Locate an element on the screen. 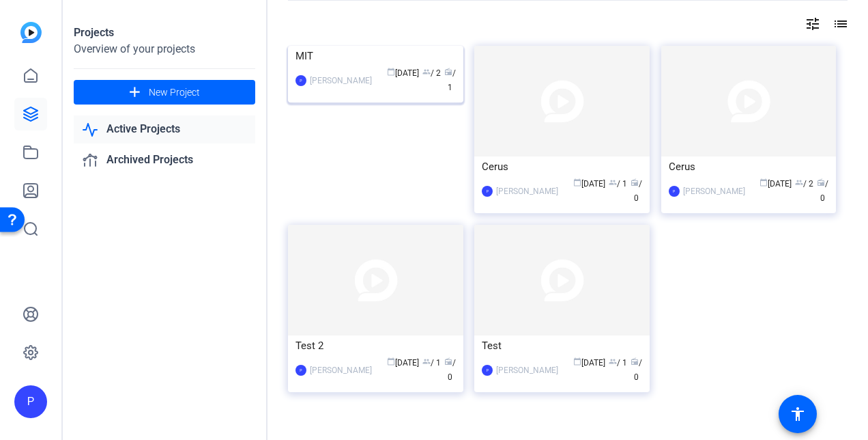 This screenshot has height=440, width=868. div: Overview of your projects is located at coordinates (164, 49).